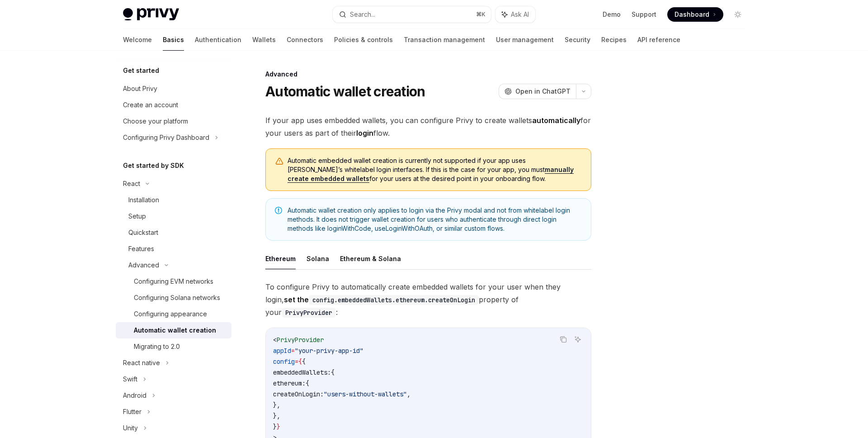 The width and height of the screenshot is (868, 438). Describe the element at coordinates (157, 346) in the screenshot. I see `div: Migrating to 2.0` at that location.